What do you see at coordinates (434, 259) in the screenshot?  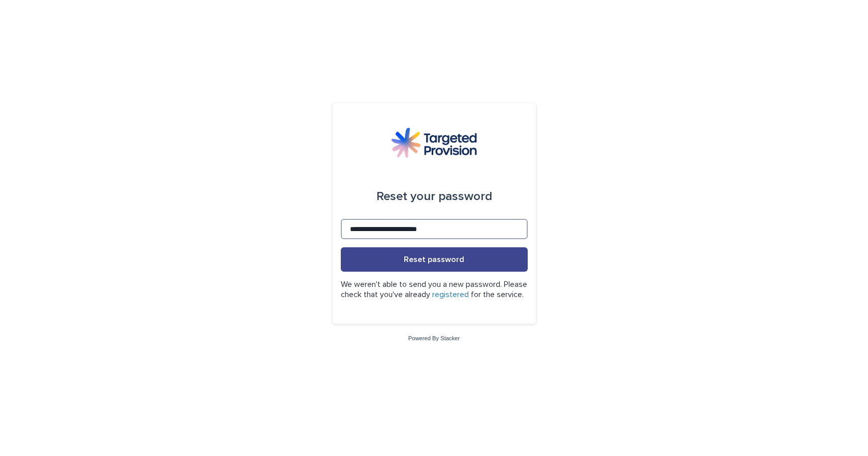 I see `span: Reset password` at bounding box center [434, 259].